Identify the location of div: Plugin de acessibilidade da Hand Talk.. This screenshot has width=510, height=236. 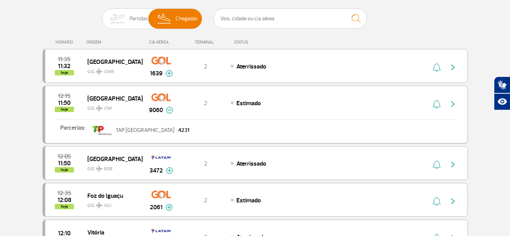
(502, 94).